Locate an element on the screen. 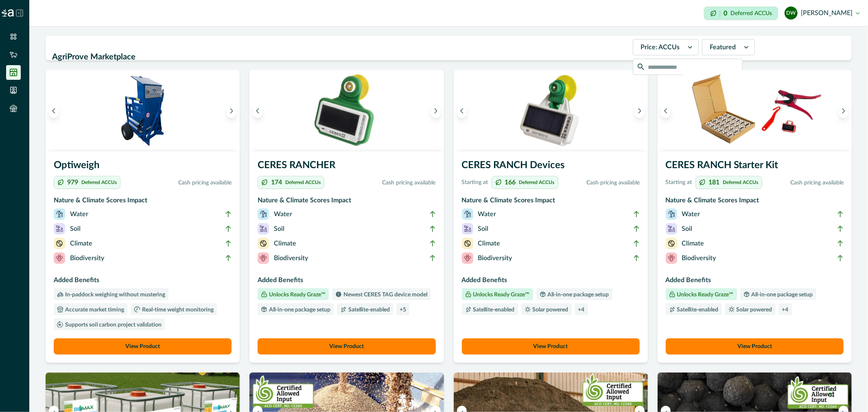  p: 174 is located at coordinates (276, 182).